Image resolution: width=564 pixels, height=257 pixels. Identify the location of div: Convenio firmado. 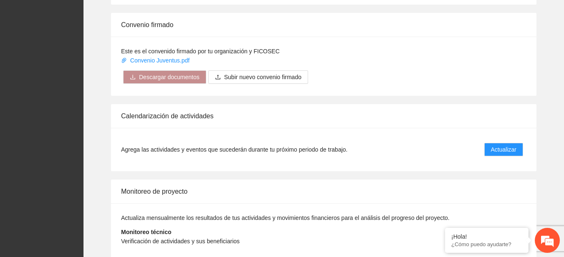
(323, 25).